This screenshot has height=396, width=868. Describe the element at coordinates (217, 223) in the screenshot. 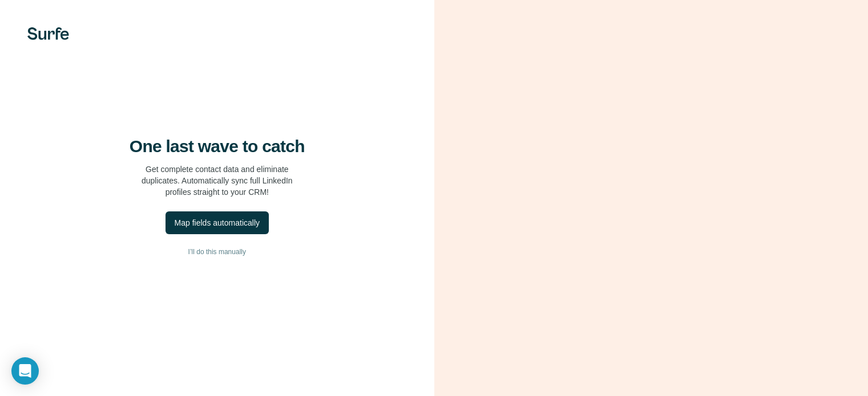

I see `button: Map fields automatically` at that location.